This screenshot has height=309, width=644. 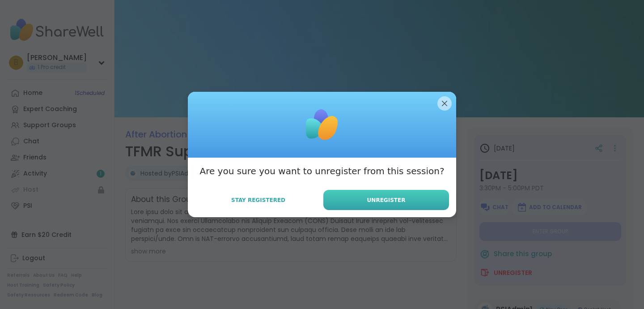 What do you see at coordinates (258, 200) in the screenshot?
I see `button: Stay Registered` at bounding box center [258, 200].